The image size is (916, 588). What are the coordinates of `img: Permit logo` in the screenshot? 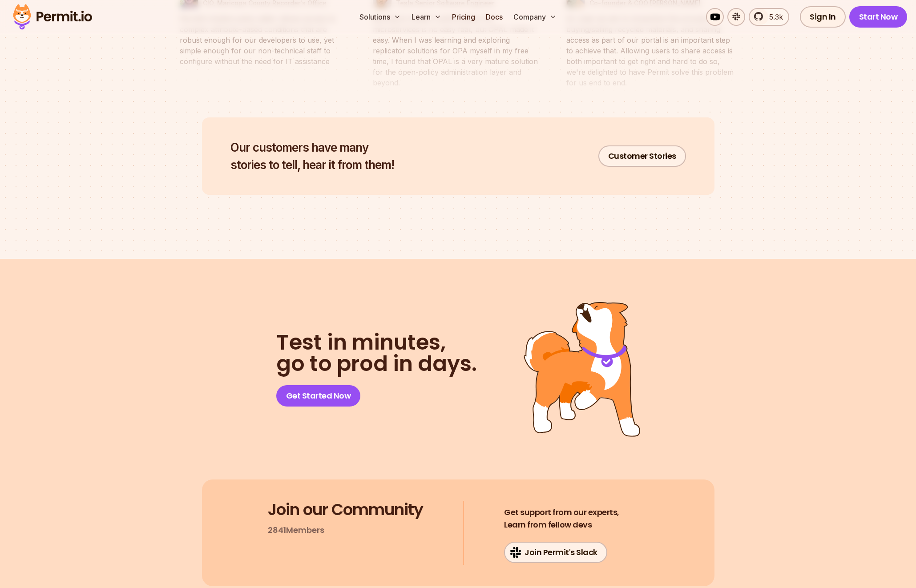 It's located at (53, 17).